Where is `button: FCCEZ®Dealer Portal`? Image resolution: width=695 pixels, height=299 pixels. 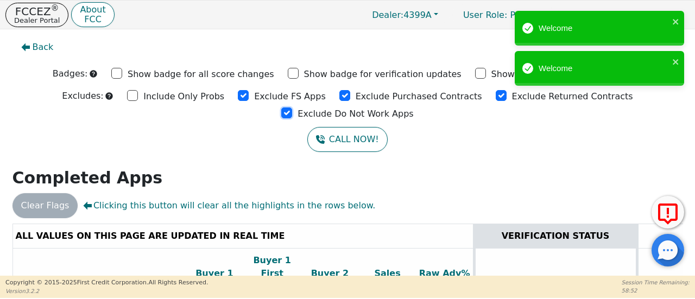 button: FCCEZ®Dealer Portal is located at coordinates (37, 15).